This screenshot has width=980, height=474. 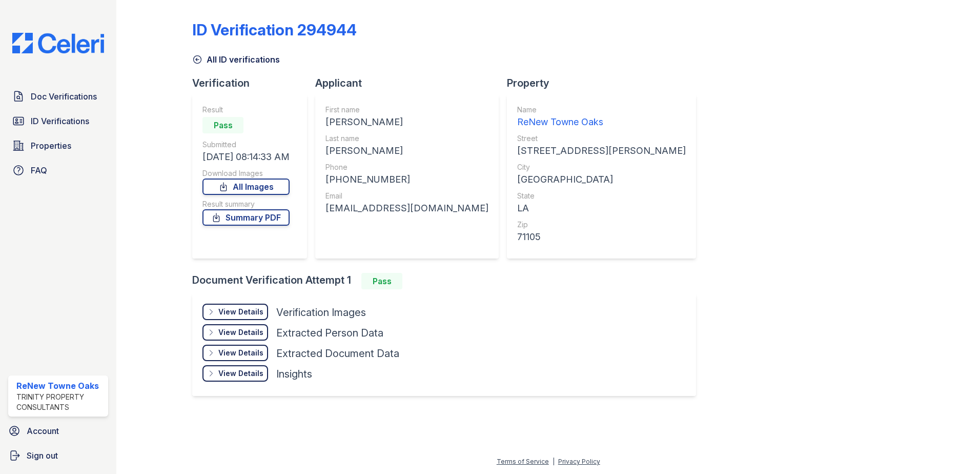 I want to click on a: All Images, so click(x=246, y=187).